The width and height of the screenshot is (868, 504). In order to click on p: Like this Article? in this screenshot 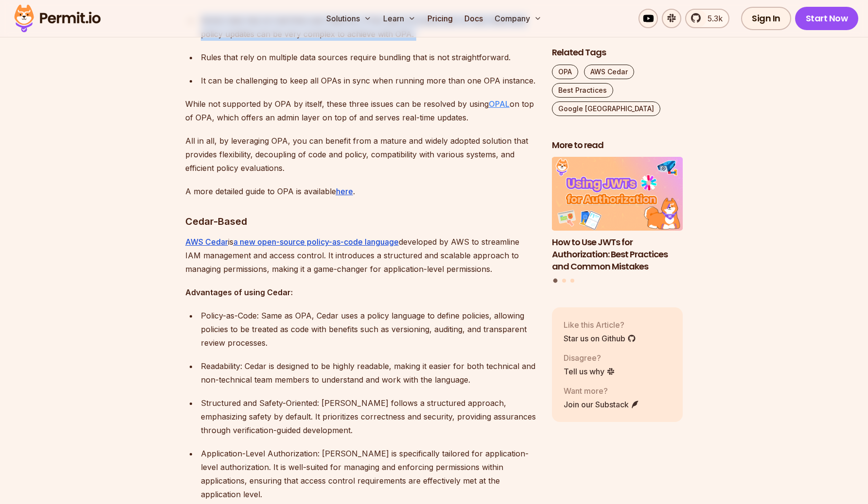, I will do `click(600, 325)`.